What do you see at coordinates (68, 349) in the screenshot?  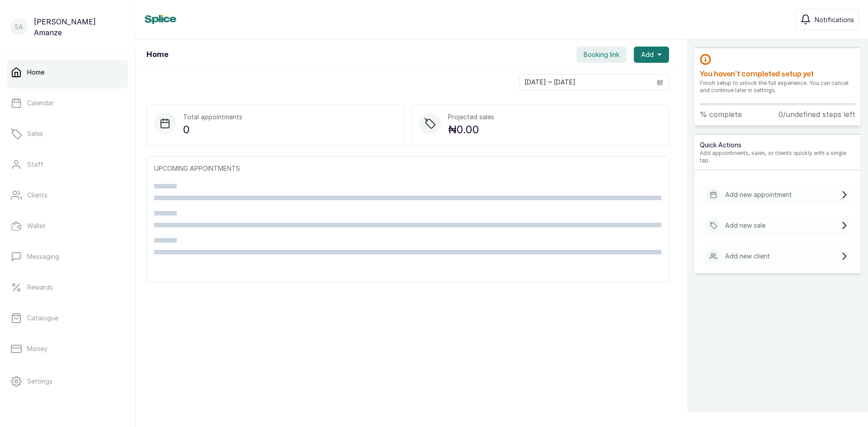 I see `a: Money` at bounding box center [68, 349].